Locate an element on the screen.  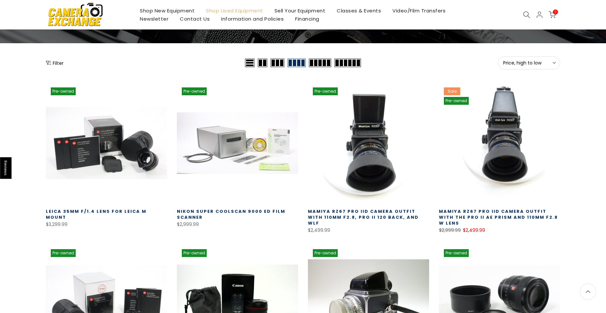
span: 0 is located at coordinates (555, 12).